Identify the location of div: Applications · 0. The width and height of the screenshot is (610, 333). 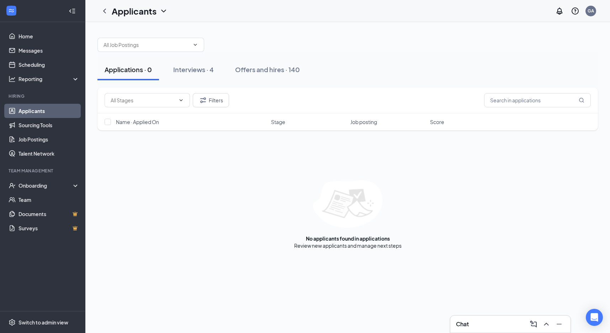
(128, 69).